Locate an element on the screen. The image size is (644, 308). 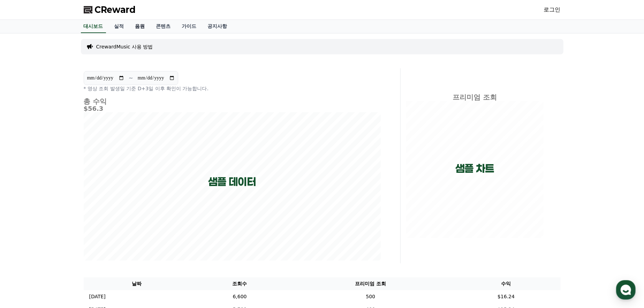
h4: 프리미엄 조회 is located at coordinates (475, 97).